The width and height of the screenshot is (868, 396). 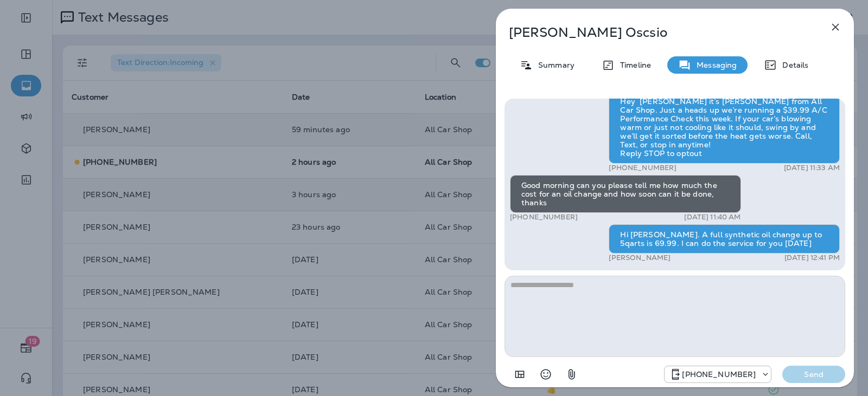 I want to click on div: Good morning can you please tell me how much the cost for an oil change and how soon can it be do..., so click(x=626, y=194).